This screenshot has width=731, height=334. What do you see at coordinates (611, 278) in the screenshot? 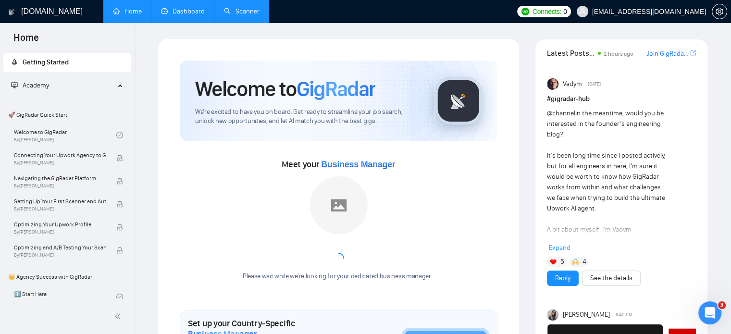
I see `a: See the details` at bounding box center [611, 278].